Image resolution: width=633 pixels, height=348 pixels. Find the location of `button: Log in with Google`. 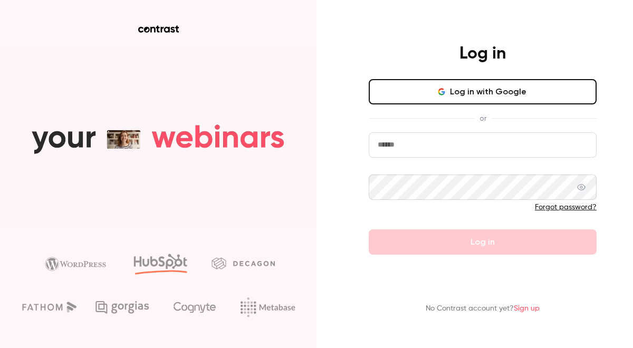

button: Log in with Google is located at coordinates (483, 92).